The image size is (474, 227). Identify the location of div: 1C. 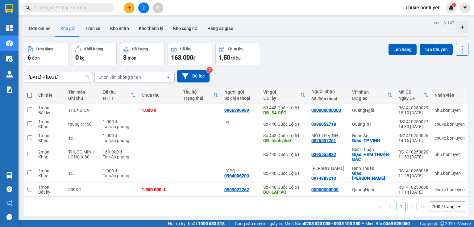
(82, 173).